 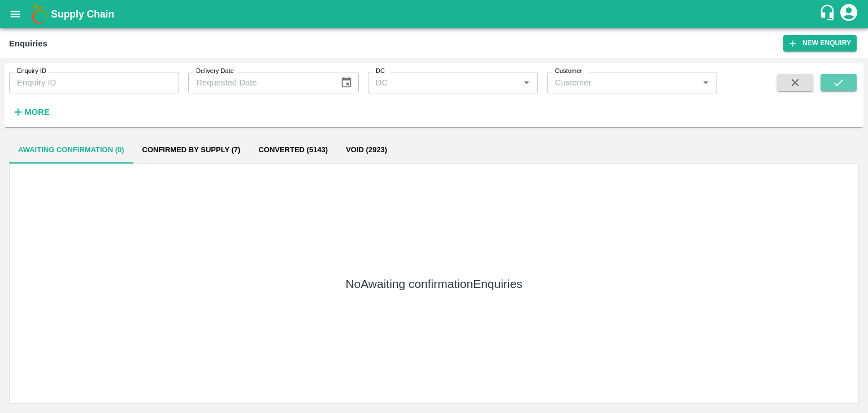 I want to click on input: DC, so click(x=444, y=83).